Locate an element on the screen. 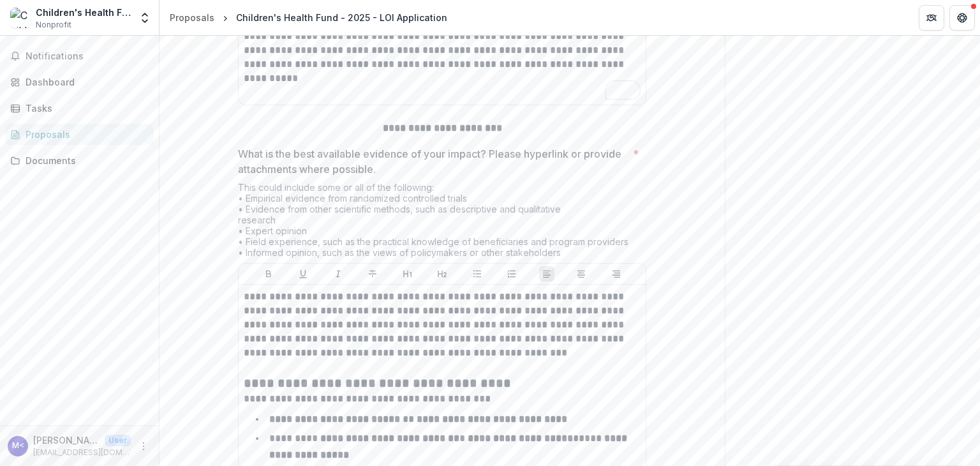  p: What is the best available evidence of your impact? Please hyperlink or provide attachments where... is located at coordinates (433, 162).